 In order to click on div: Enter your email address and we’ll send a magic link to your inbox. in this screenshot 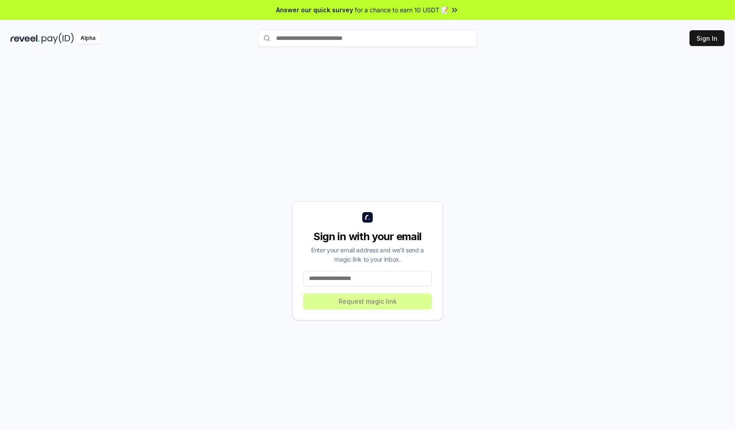, I will do `click(368, 254)`.